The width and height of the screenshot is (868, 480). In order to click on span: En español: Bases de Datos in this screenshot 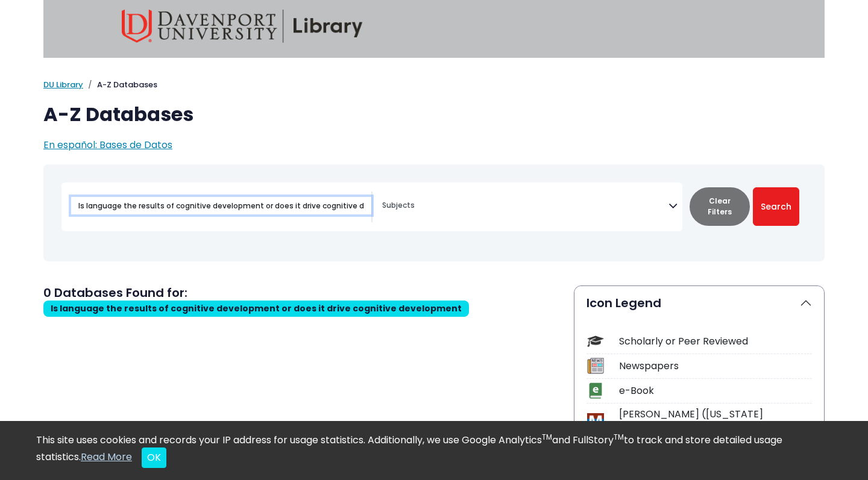, I will do `click(108, 145)`.